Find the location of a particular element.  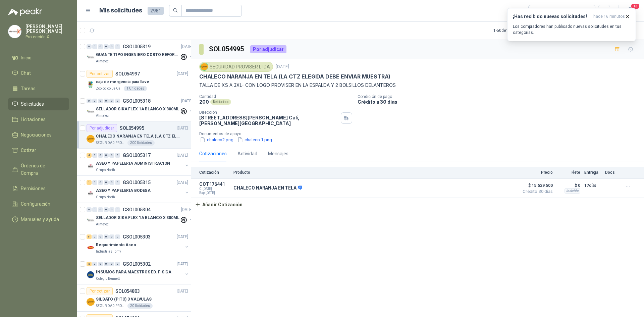

p: GSOL005319 is located at coordinates (137, 47).